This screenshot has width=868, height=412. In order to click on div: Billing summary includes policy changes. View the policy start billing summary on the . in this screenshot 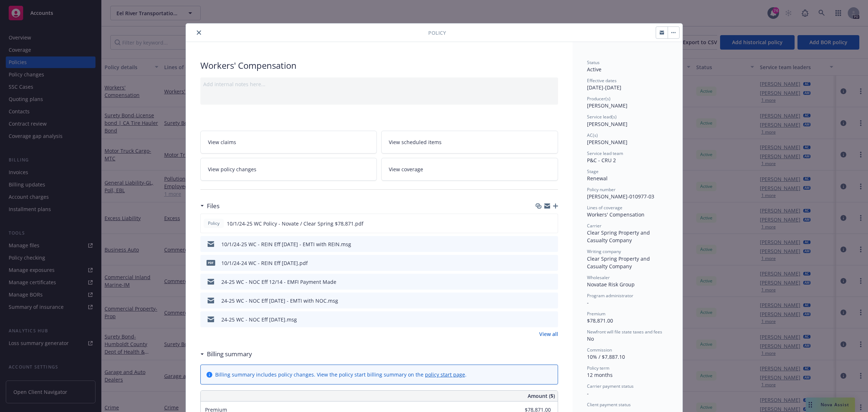, I will do `click(341, 374)`.